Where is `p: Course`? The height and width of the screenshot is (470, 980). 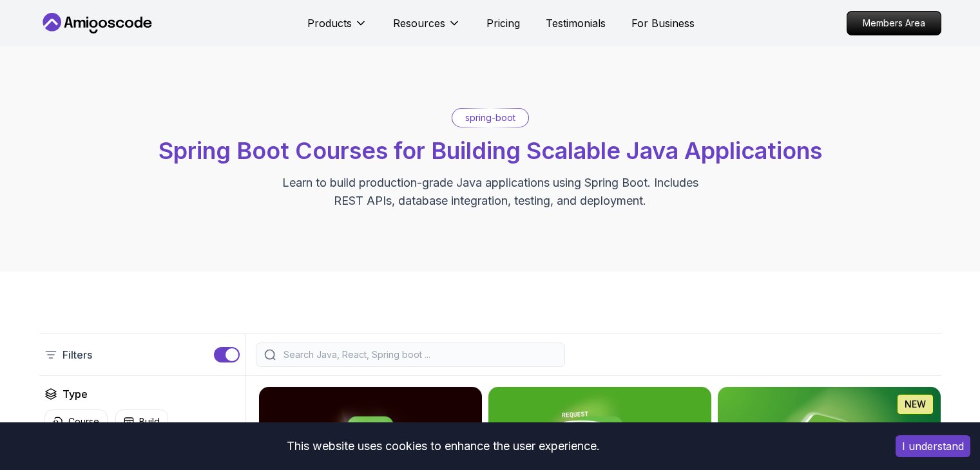 p: Course is located at coordinates (84, 422).